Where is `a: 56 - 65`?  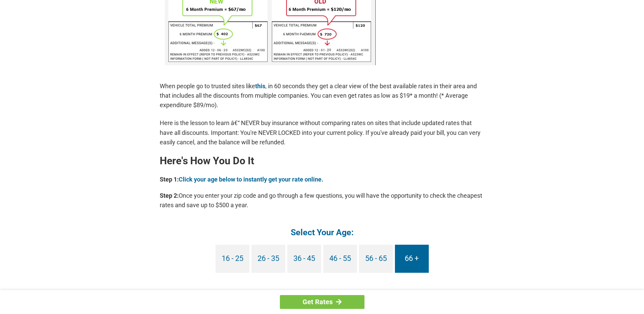
a: 56 - 65 is located at coordinates (376, 258).